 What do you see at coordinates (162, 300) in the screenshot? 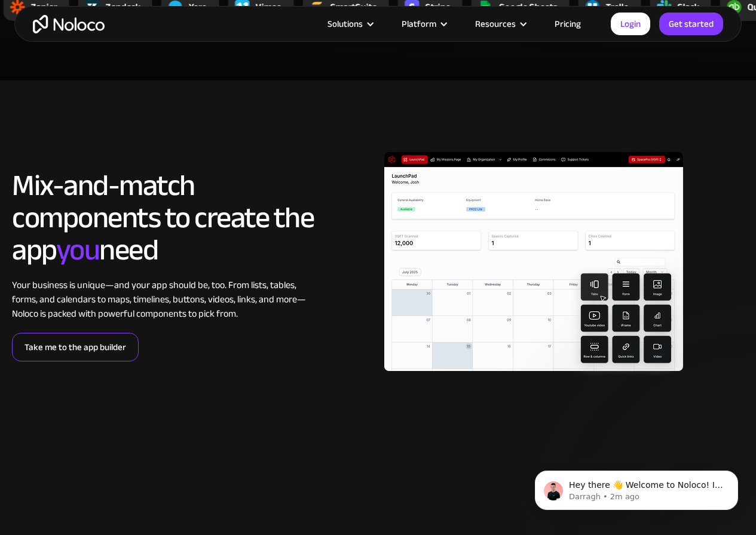
I see `div: Your business is unique—and your app should be, too. From lists, tables, forms, and calendars to ...` at bounding box center [162, 300].